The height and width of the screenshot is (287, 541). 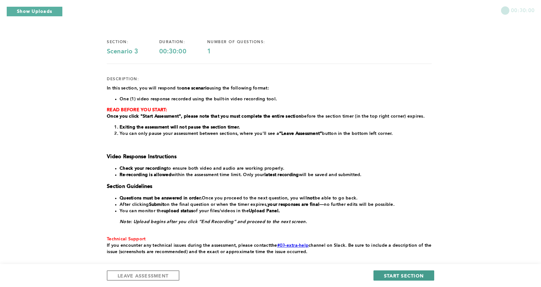 What do you see at coordinates (403, 275) in the screenshot?
I see `button: START SECTION` at bounding box center [403, 275].